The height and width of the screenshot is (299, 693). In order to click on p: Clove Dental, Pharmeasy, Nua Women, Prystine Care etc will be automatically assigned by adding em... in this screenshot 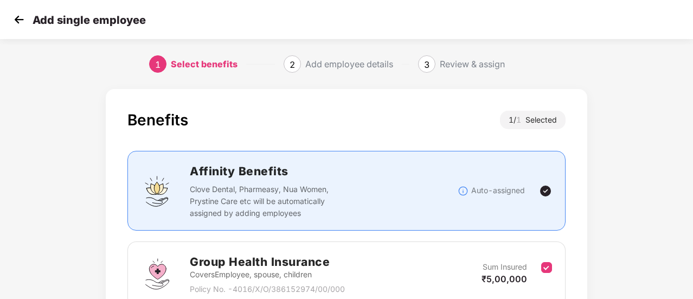, I will do `click(270, 201)`.